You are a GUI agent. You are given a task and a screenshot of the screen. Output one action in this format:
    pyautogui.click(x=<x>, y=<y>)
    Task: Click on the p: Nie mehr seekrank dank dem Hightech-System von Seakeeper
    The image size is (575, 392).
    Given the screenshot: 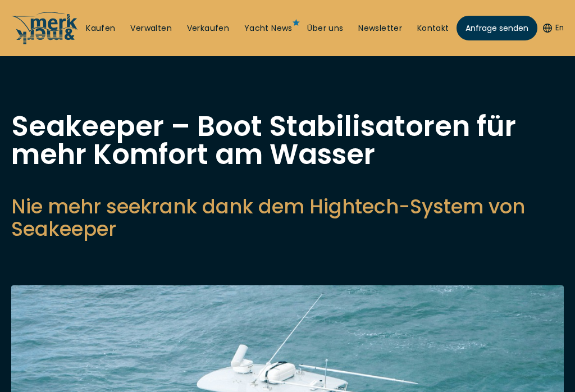 What is the action you would take?
    pyautogui.click(x=288, y=218)
    